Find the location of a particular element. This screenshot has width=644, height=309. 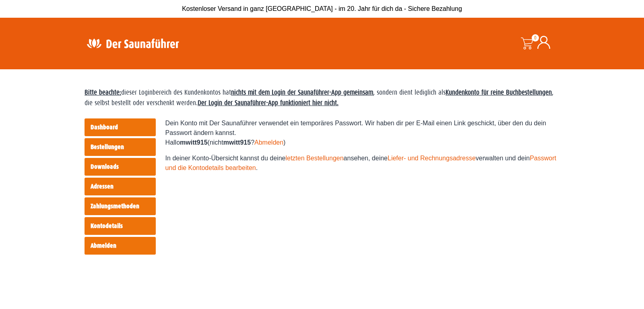

a: Liefer- und Rechnungsadresse is located at coordinates (431, 158).